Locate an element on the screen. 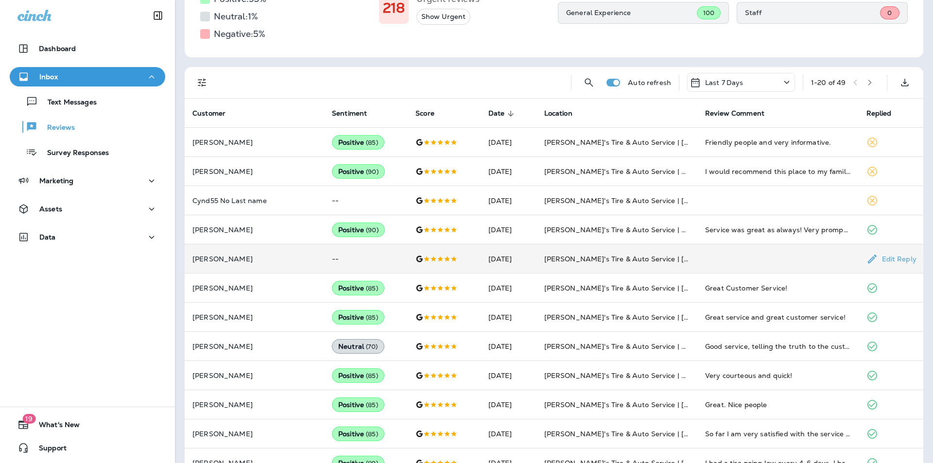  p: Dashboard is located at coordinates (57, 49).